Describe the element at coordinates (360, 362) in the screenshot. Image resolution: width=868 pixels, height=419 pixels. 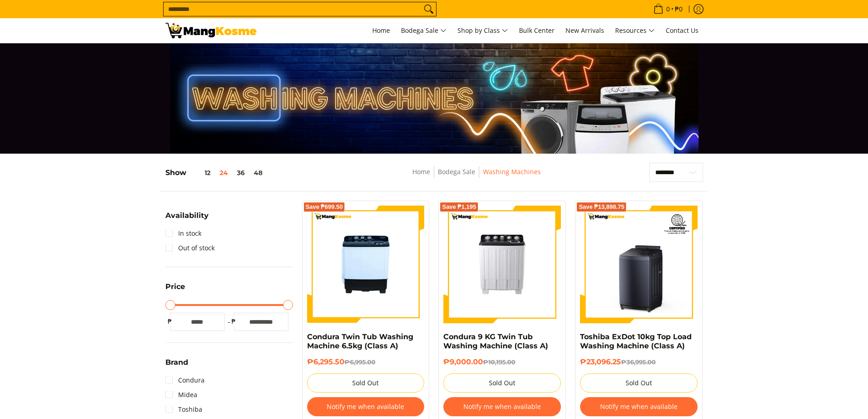
I see `del: ₱6,995.00` at that location.